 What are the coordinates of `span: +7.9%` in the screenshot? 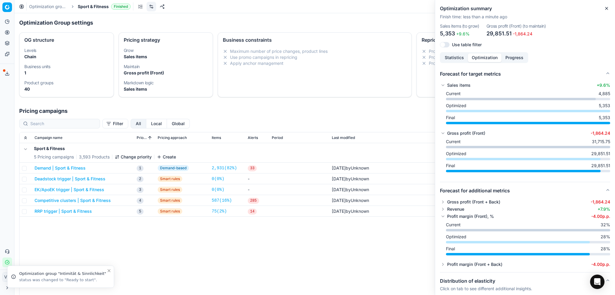 It's located at (604, 209).